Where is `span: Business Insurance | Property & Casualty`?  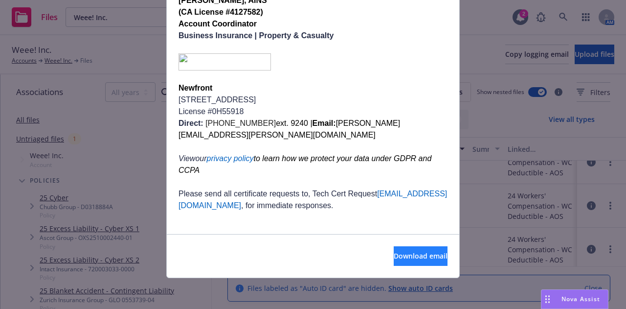 span: Business Insurance | Property & Casualty is located at coordinates (256, 35).